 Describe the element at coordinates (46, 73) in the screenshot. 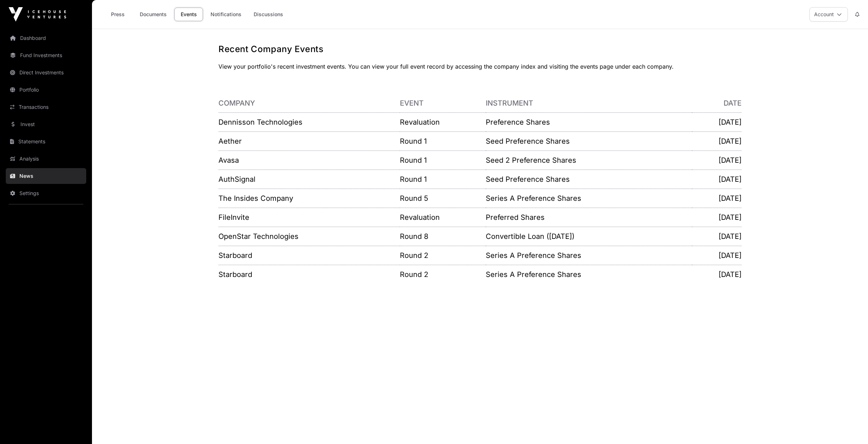

I see `a: Direct Investments` at that location.